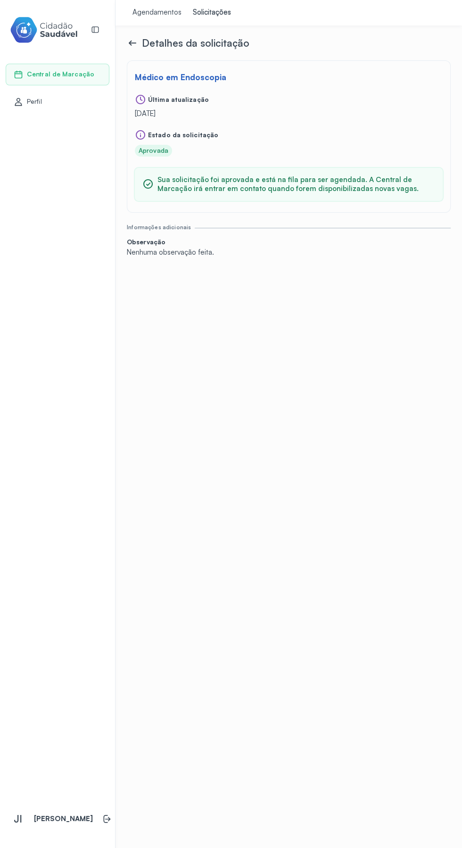 This screenshot has width=462, height=848. I want to click on div: Aprovada, so click(153, 150).